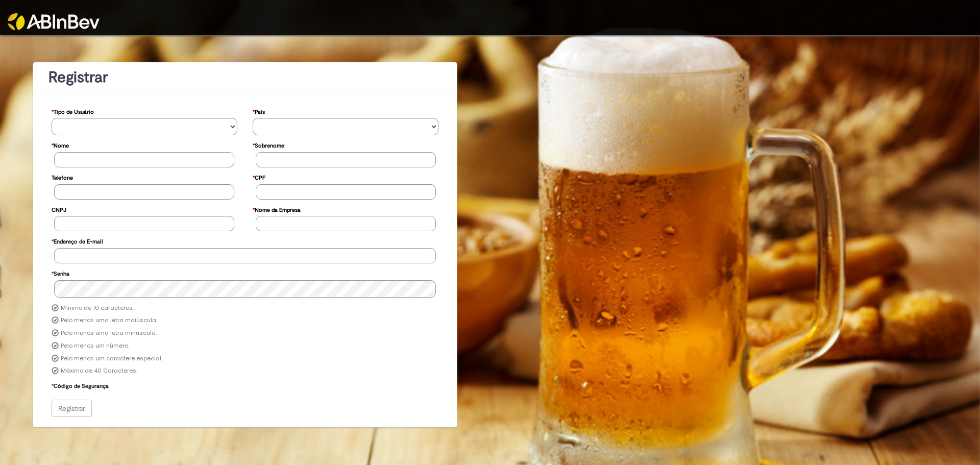 This screenshot has width=980, height=465. I want to click on label: Pelo menos um número., so click(95, 346).